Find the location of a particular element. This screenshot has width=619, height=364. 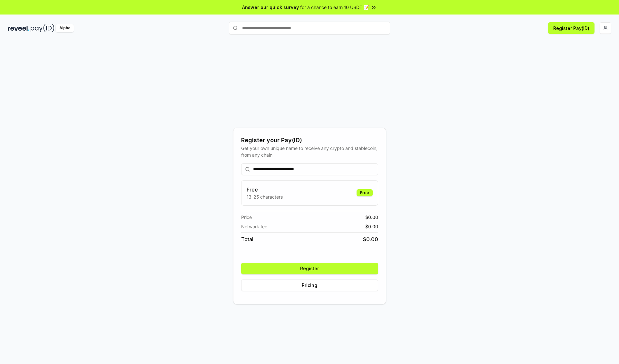

span: for a chance to earn 10 USDT 📝 is located at coordinates (335, 7).